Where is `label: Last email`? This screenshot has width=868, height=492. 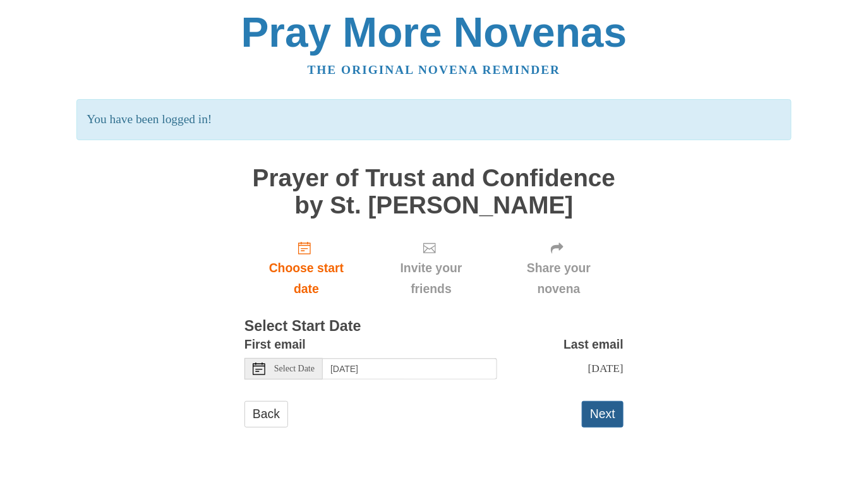 label: Last email is located at coordinates (593, 344).